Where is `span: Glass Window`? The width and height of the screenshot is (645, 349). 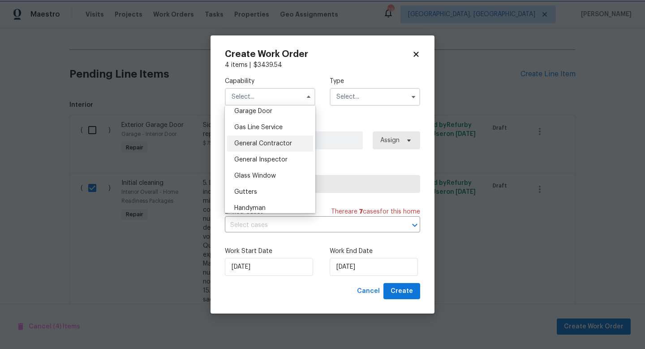
span: Glass Window is located at coordinates (255, 176).